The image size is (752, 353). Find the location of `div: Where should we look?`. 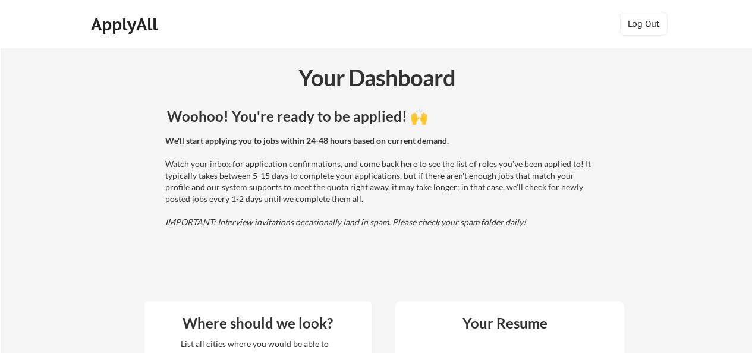

div: Where should we look? is located at coordinates (258, 323).